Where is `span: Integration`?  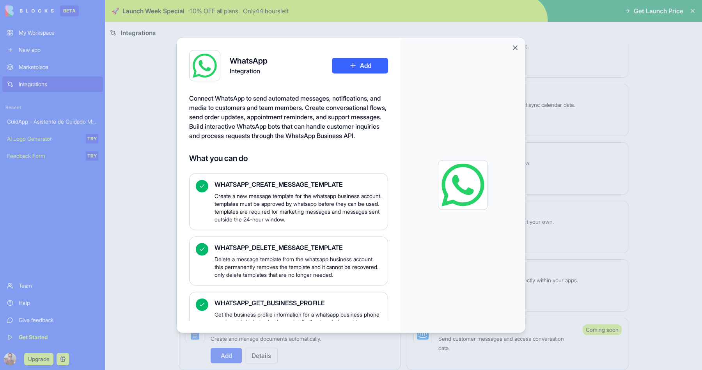
span: Integration is located at coordinates (248, 71).